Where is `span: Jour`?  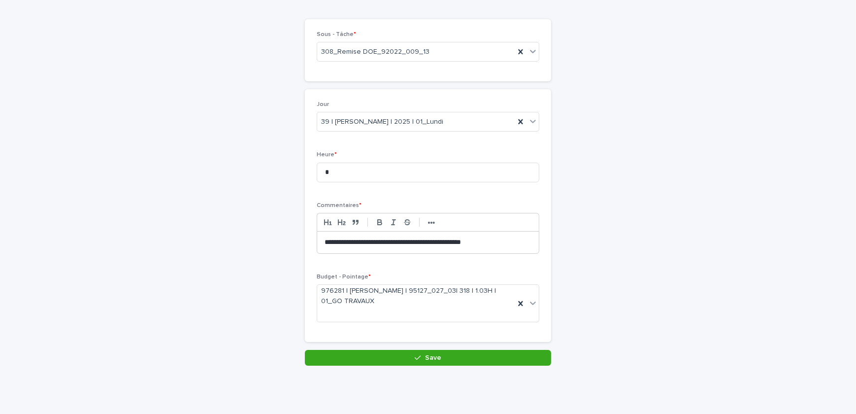
span: Jour is located at coordinates (323, 104).